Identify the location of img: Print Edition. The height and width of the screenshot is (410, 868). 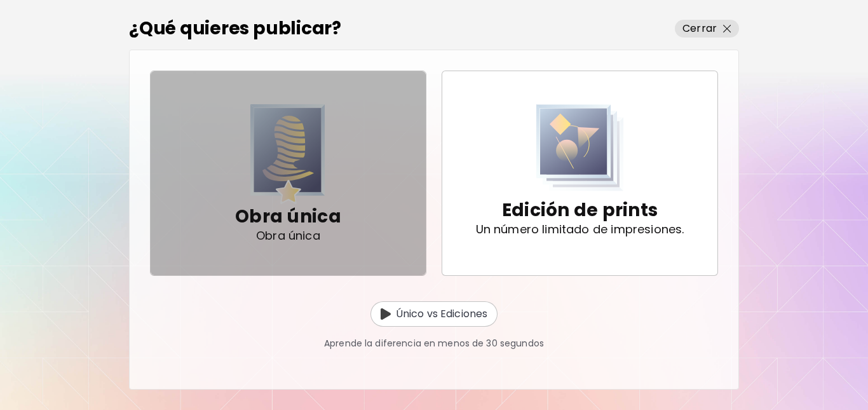
(580, 147).